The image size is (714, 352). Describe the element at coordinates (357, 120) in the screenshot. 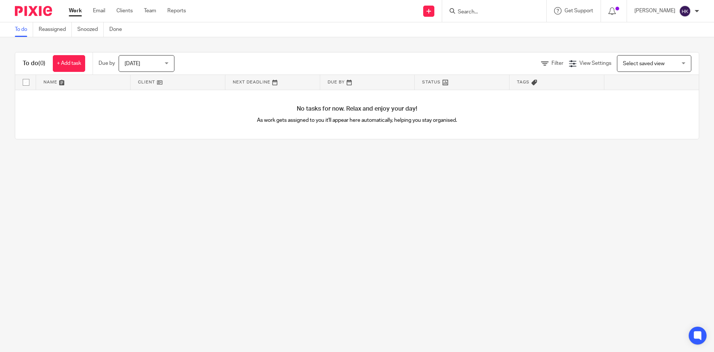

I see `p: As work gets assigned to you it'll appear here automatically, helping you stay organised.` at that location.